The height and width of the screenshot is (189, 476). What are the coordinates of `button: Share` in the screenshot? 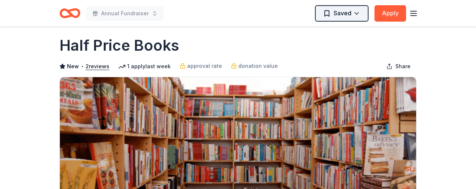 It's located at (398, 66).